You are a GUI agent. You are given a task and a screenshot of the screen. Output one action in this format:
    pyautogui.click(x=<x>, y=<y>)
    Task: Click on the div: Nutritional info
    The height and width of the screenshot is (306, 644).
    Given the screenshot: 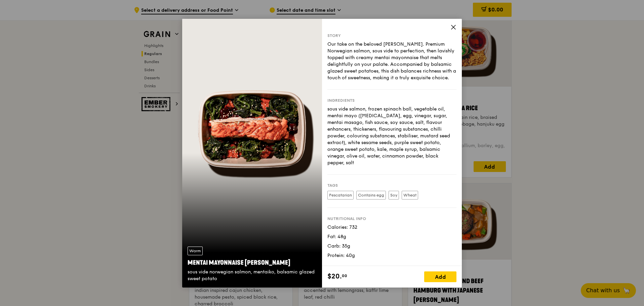 What is the action you would take?
    pyautogui.click(x=392, y=219)
    